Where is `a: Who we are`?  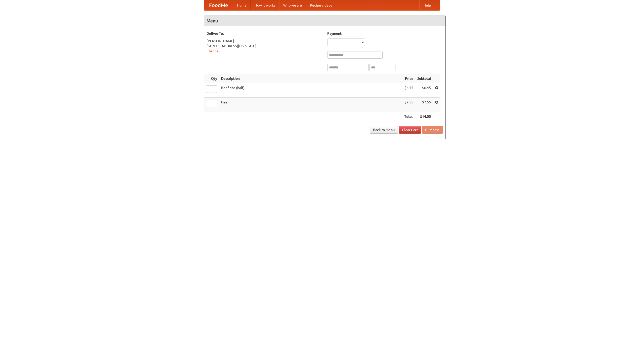
a: Who we are is located at coordinates (292, 5).